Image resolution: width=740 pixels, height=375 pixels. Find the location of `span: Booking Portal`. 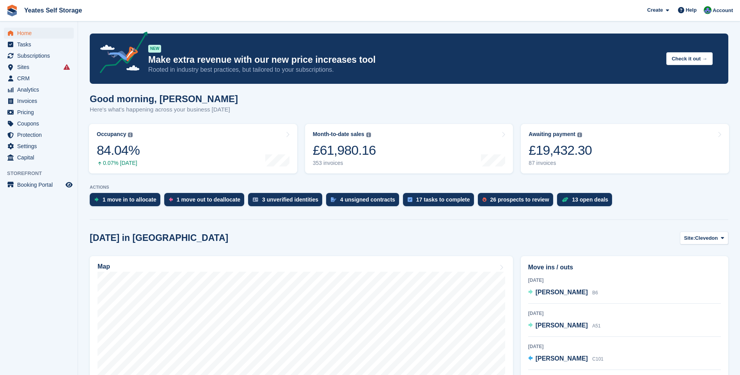

span: Booking Portal is located at coordinates (41, 185).